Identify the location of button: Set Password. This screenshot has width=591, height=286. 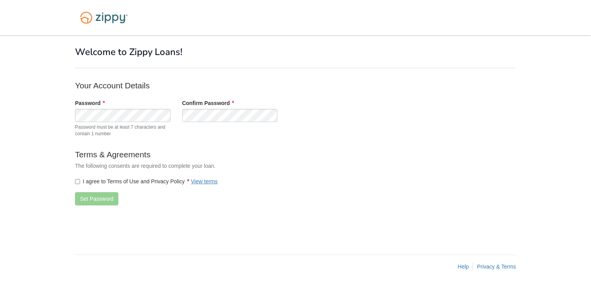
(97, 199).